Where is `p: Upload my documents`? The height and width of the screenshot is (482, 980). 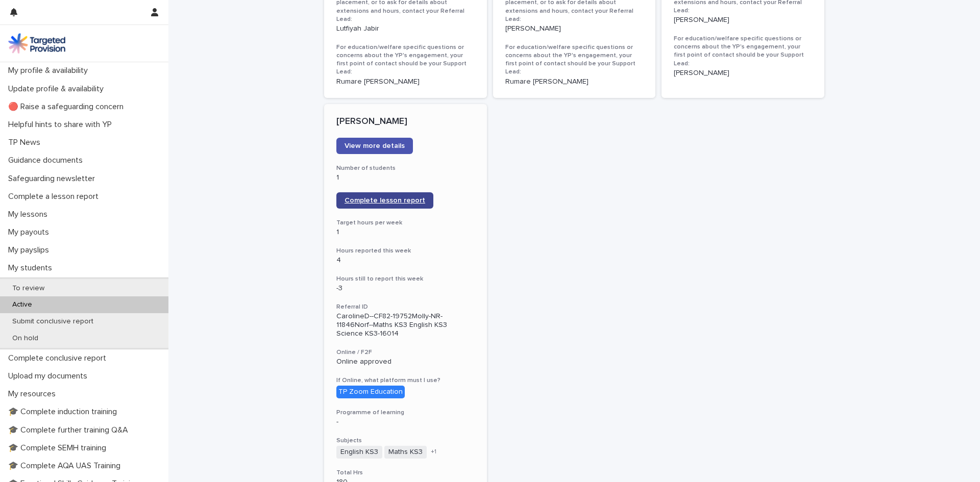 p: Upload my documents is located at coordinates (49, 376).